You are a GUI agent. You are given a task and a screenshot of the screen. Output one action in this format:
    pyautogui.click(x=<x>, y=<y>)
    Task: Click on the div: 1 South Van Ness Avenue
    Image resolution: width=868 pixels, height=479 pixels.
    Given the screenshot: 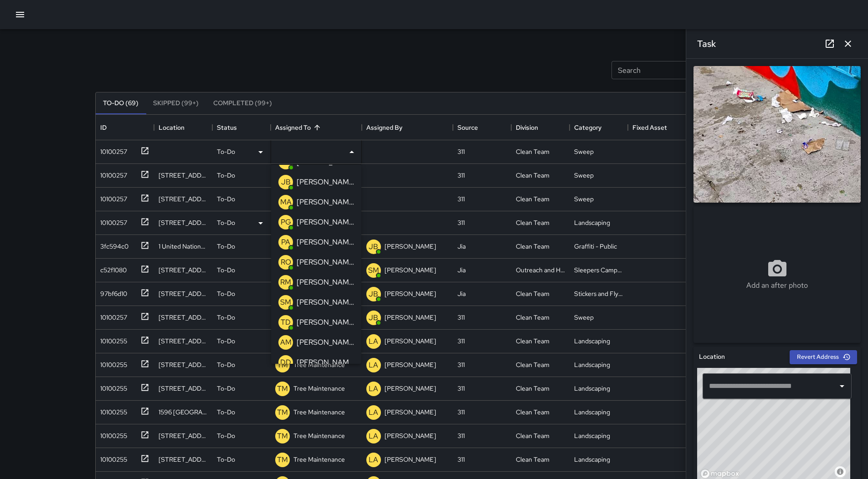 What is the action you would take?
    pyautogui.click(x=184, y=294)
    